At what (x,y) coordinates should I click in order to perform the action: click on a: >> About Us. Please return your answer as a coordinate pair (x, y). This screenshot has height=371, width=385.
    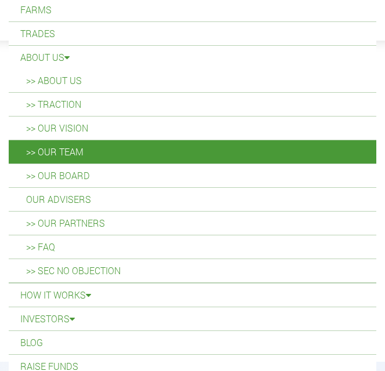
    Looking at the image, I should click on (192, 81).